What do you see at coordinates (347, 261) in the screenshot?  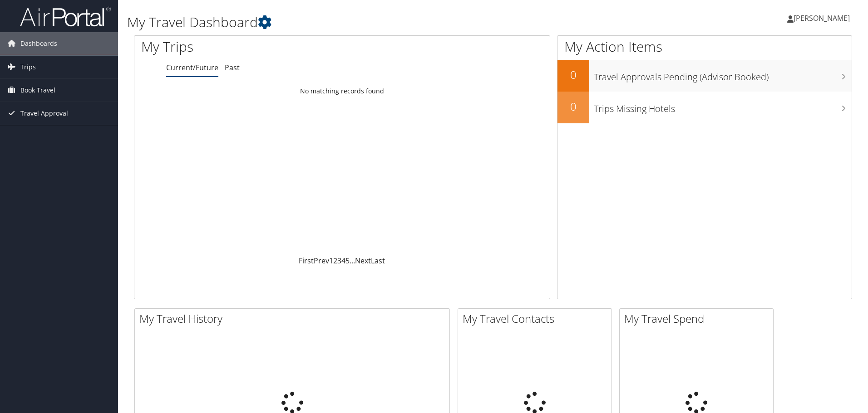 I see `a: 5` at bounding box center [347, 261].